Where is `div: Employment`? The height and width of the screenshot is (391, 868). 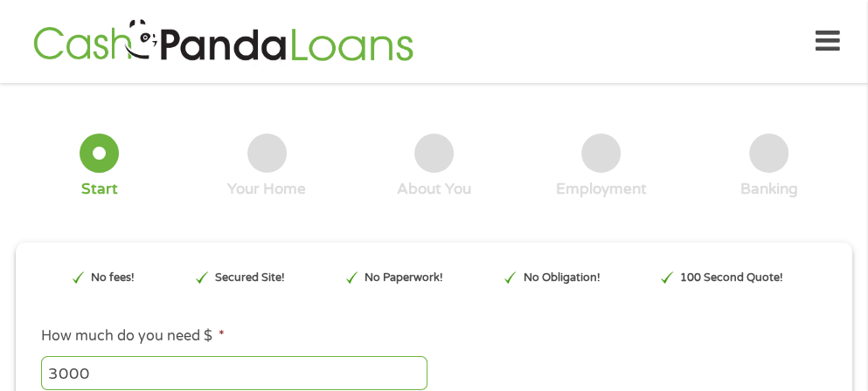
div: Employment is located at coordinates (601, 189).